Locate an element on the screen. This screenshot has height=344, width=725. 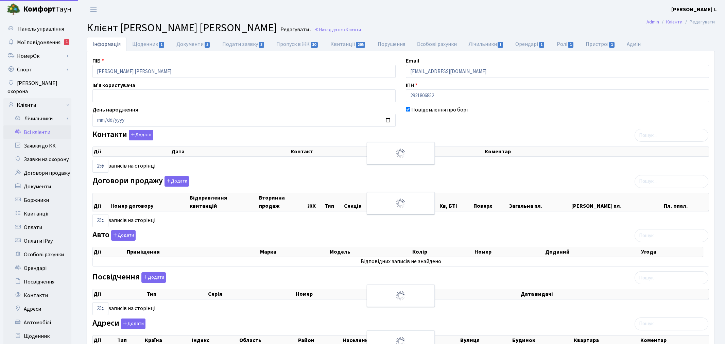
label: Контакти is located at coordinates (123, 135).